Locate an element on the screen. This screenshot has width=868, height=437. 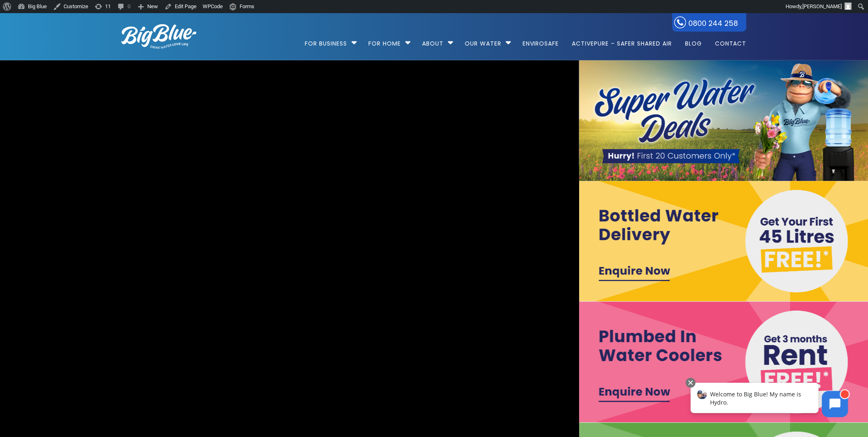
a: About is located at coordinates (433, 39).